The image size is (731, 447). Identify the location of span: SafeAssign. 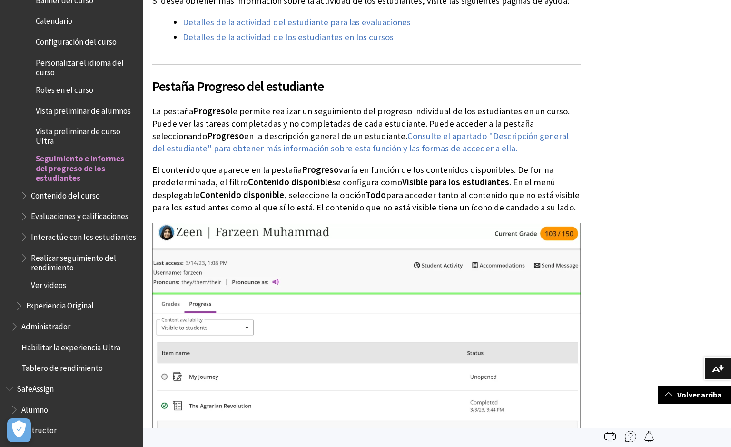
(35, 387).